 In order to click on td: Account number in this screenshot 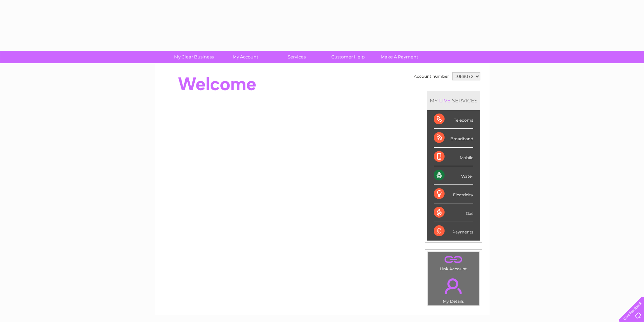, I will do `click(431, 76)`.